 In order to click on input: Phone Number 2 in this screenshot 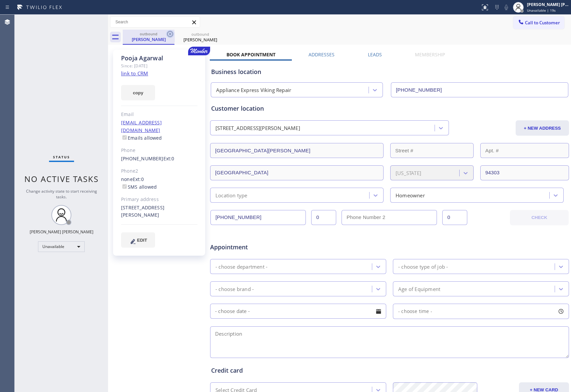, I will do `click(389, 217)`.